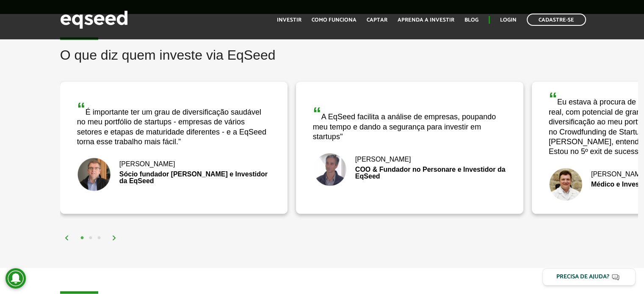 Image resolution: width=644 pixels, height=294 pixels. Describe the element at coordinates (471, 20) in the screenshot. I see `a: Blog` at that location.